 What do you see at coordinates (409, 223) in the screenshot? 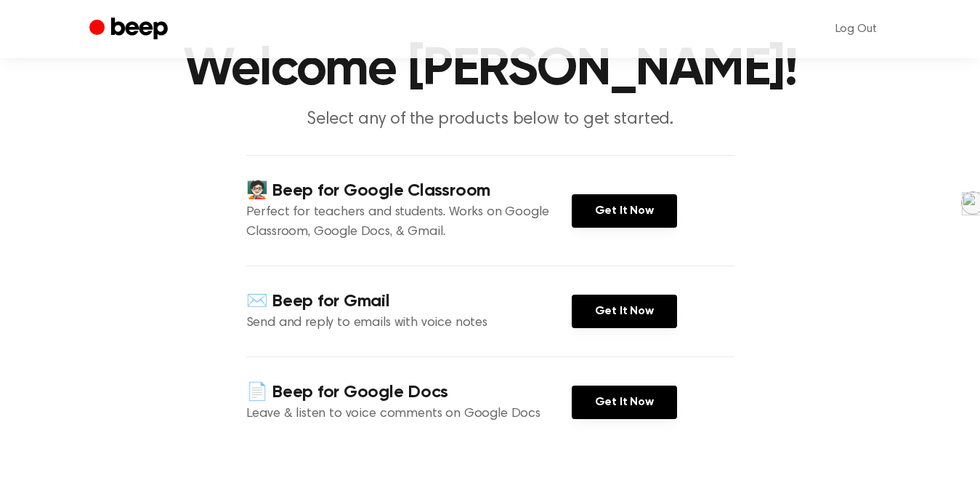
I see `p: Perfect for teachers and students. Works on Google Classroom, Google Docs, & Gmail.` at bounding box center [409, 223].